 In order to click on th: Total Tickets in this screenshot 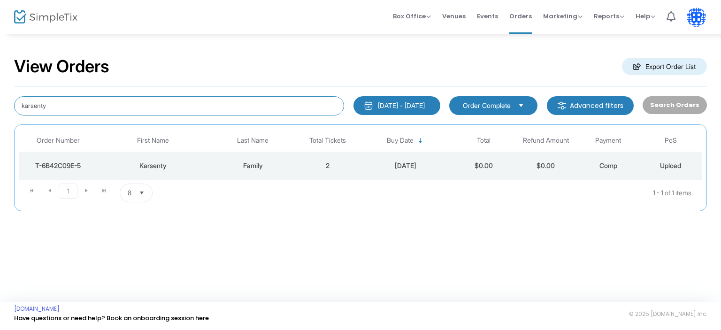, I will do `click(328, 140)`.